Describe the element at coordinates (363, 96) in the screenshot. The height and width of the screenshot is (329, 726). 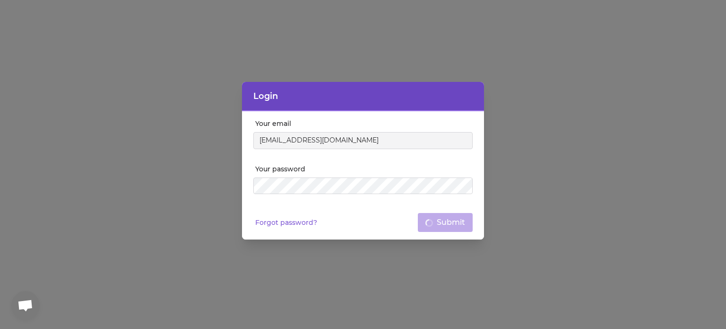
I see `header: Login` at that location.